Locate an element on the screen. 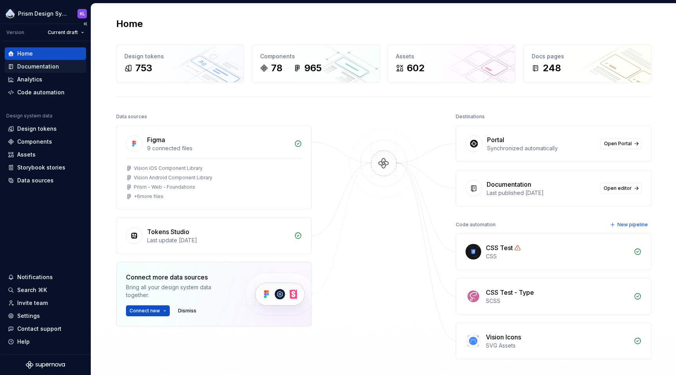  div: 9 connected files is located at coordinates (218, 148).